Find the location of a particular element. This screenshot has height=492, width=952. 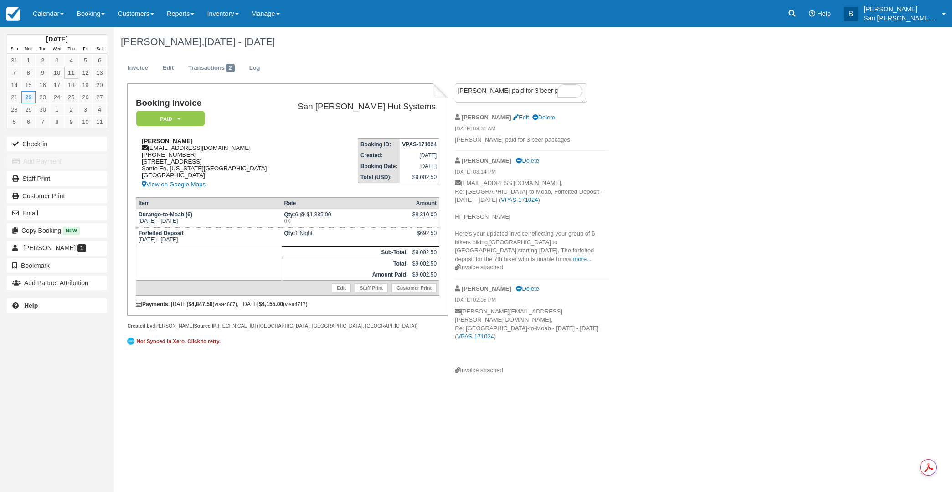

strong: $4,155.00 is located at coordinates (271, 304).